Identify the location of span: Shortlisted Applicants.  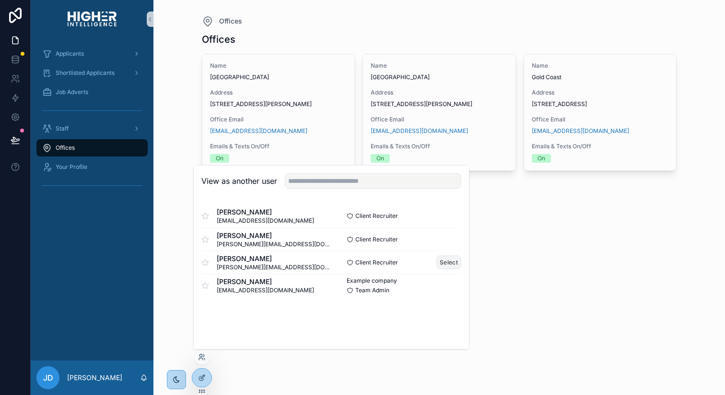
(85, 73).